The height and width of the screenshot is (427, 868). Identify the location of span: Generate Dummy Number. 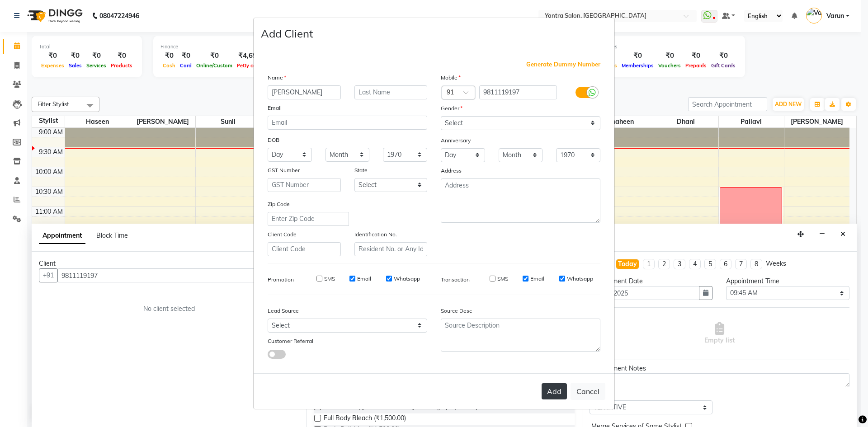
(563, 64).